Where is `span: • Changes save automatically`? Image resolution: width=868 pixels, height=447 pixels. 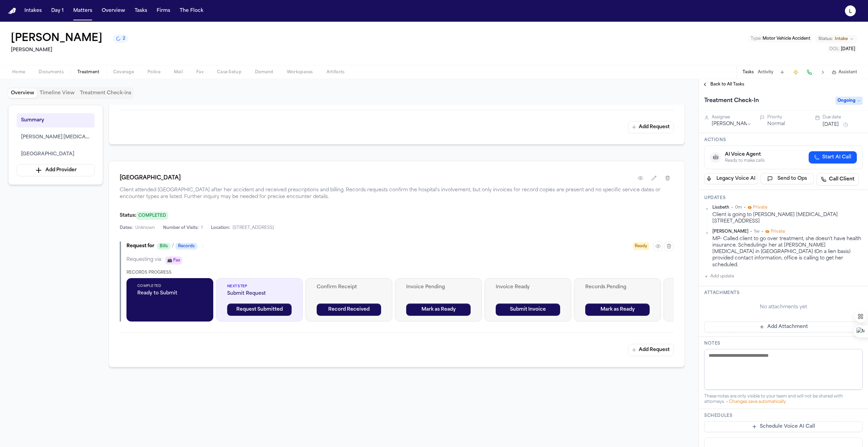
span: • Changes save automatically is located at coordinates (756, 402).